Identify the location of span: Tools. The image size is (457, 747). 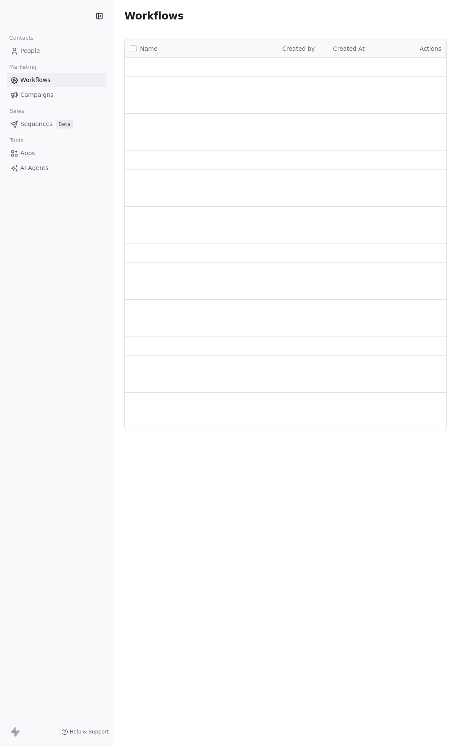
(16, 140).